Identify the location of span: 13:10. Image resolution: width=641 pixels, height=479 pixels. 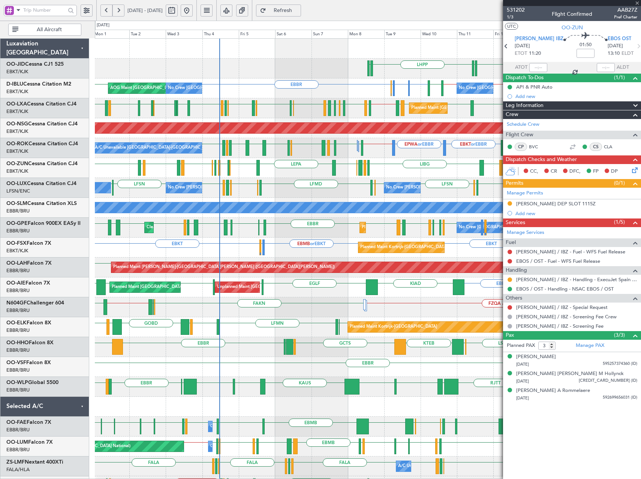
(614, 54).